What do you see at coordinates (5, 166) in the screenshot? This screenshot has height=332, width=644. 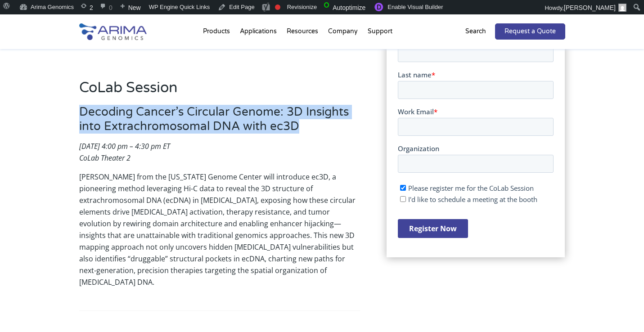 I see `input: I'd like to schedule a meeting at the booth` at bounding box center [5, 166].